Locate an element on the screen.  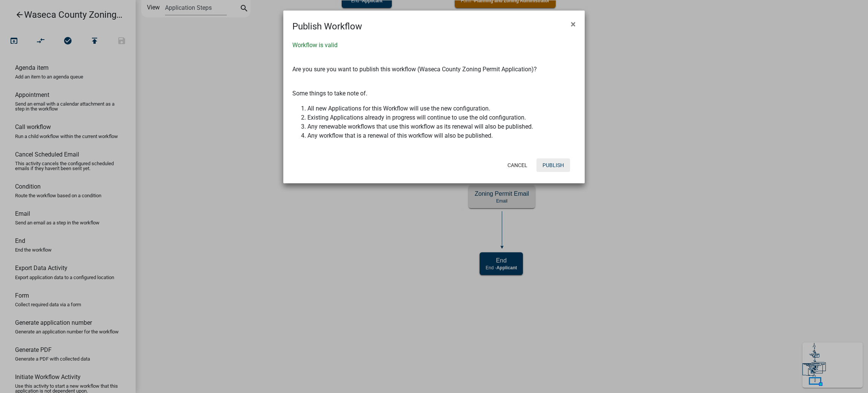
p: Workflow is valid is located at coordinates (434, 45).